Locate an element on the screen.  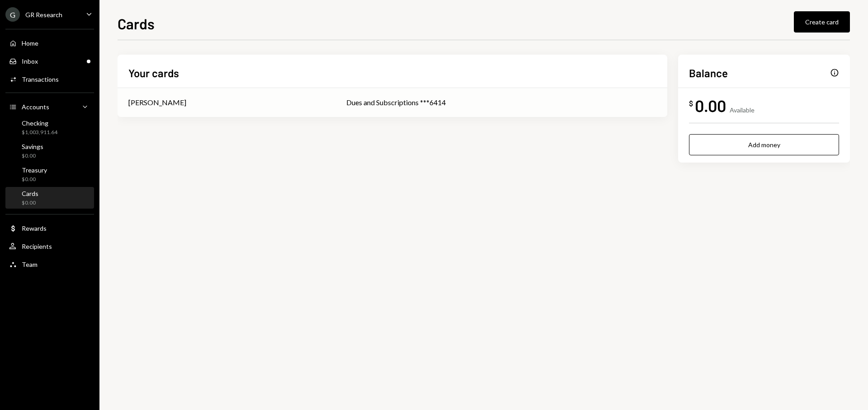
div: $1,003,911.64 is located at coordinates (40, 132).